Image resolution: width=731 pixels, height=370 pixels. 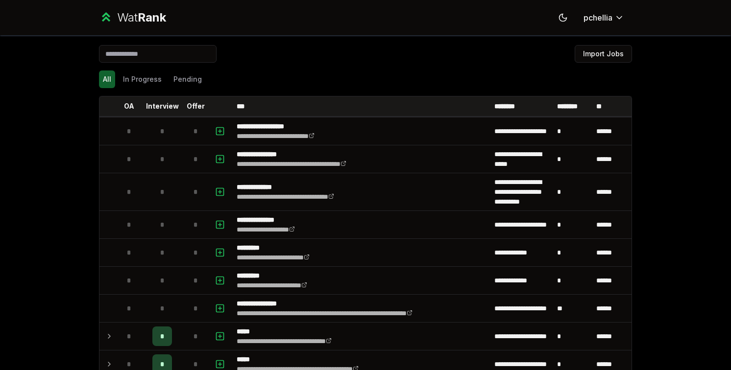 I want to click on button: pchellia, so click(x=603, y=18).